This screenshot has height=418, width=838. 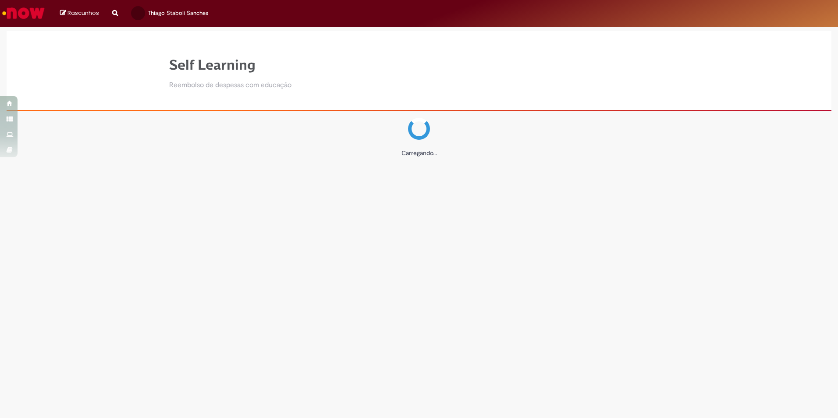 I want to click on h2: Reembolso de despesas com educação, so click(x=230, y=85).